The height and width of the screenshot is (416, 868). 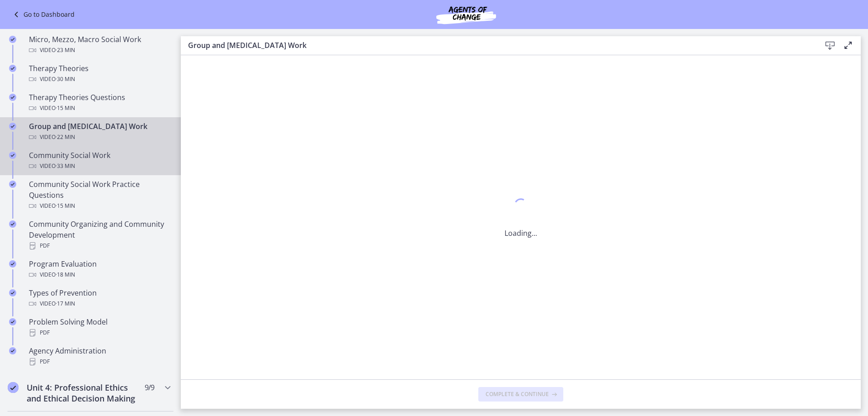 What do you see at coordinates (100, 45) in the screenshot?
I see `div: Micro, Mezzo, Macro Social Work` at bounding box center [100, 45].